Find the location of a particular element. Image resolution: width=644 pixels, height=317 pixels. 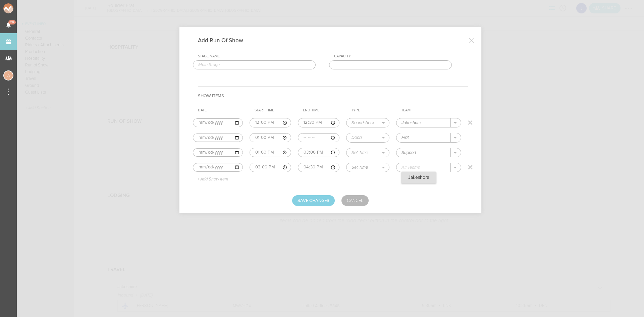

th: End Time is located at coordinates (322, 110).